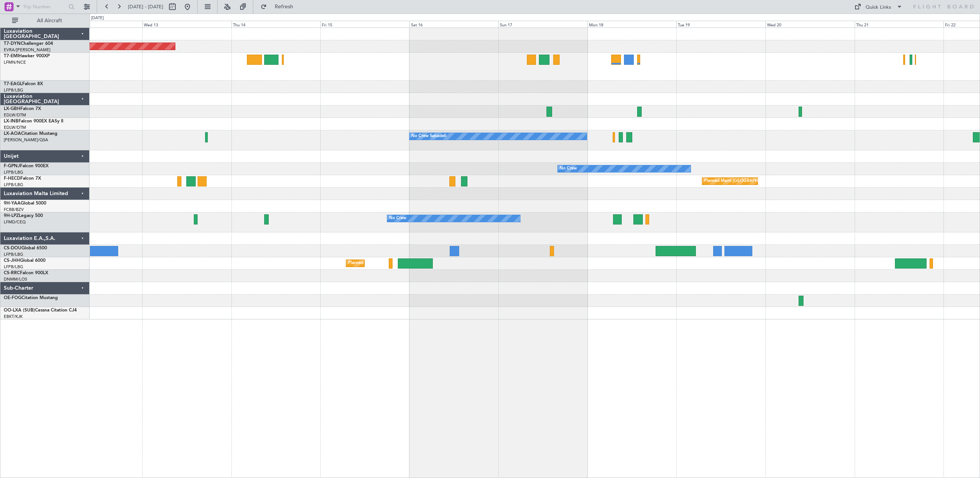 The image size is (980, 478). What do you see at coordinates (12, 298) in the screenshot?
I see `span: OE-FOG` at bounding box center [12, 298].